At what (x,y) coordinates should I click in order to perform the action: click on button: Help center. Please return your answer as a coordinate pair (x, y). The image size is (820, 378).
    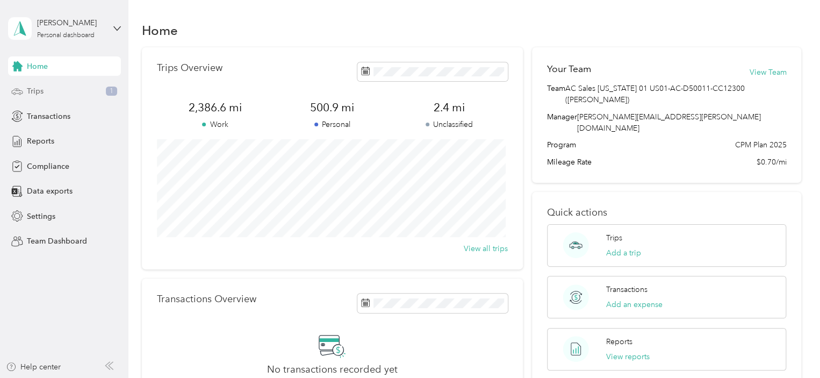
    Looking at the image, I should click on (33, 367).